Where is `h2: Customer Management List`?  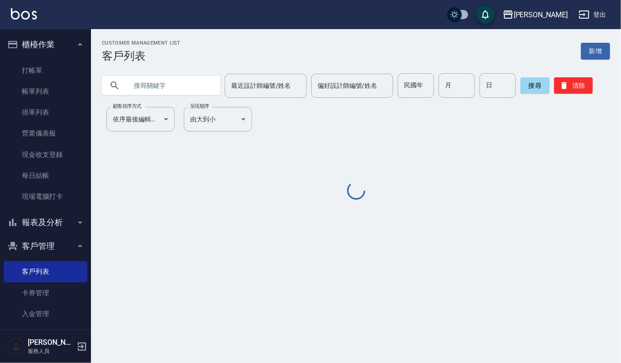
h2: Customer Management List is located at coordinates (141, 43).